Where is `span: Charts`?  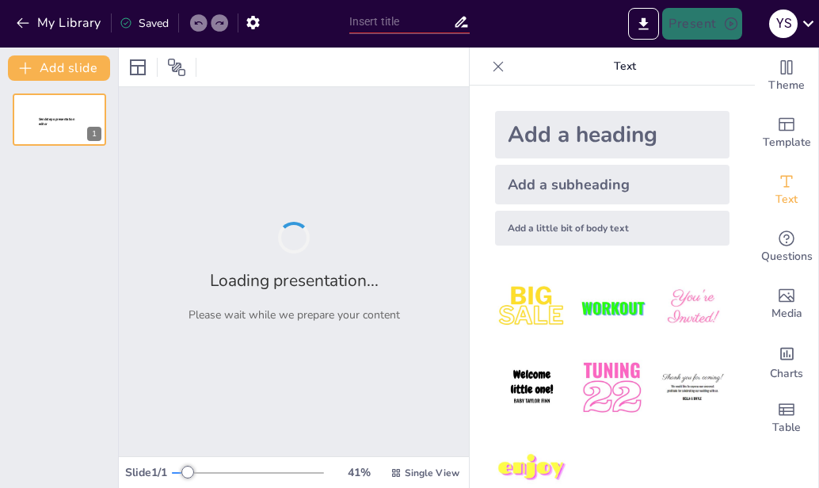 span: Charts is located at coordinates (786, 374).